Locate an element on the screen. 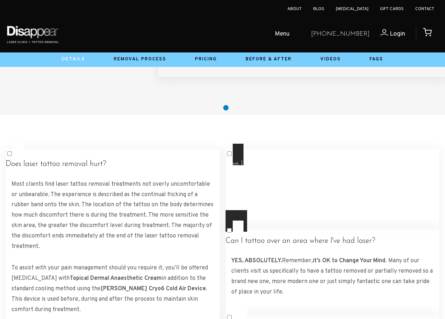 The image size is (445, 319). a: Gift Cards is located at coordinates (392, 9).